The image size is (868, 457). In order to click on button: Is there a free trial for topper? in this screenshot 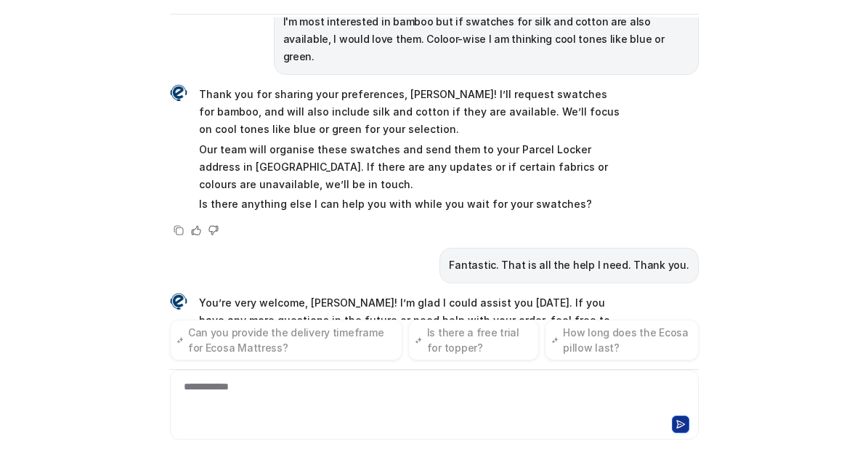, I will do `click(473, 340)`.